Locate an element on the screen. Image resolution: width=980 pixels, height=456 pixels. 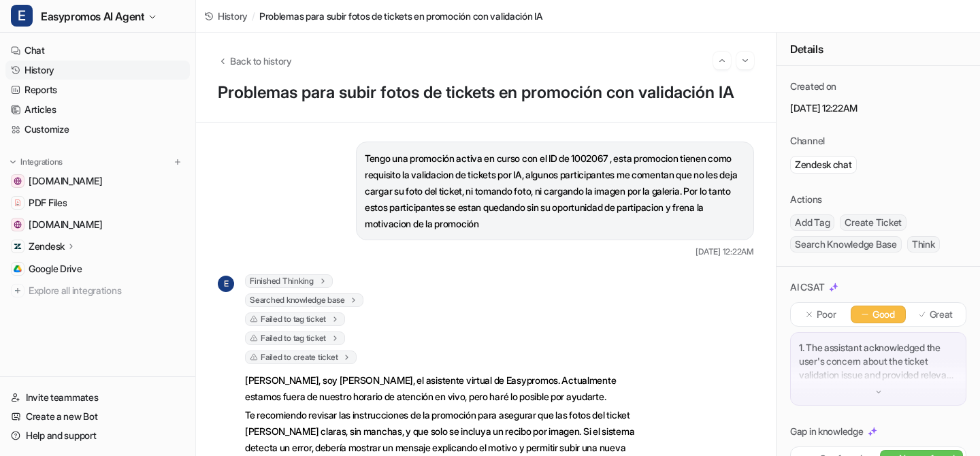
span: Search Knowledge Base is located at coordinates (846, 244).